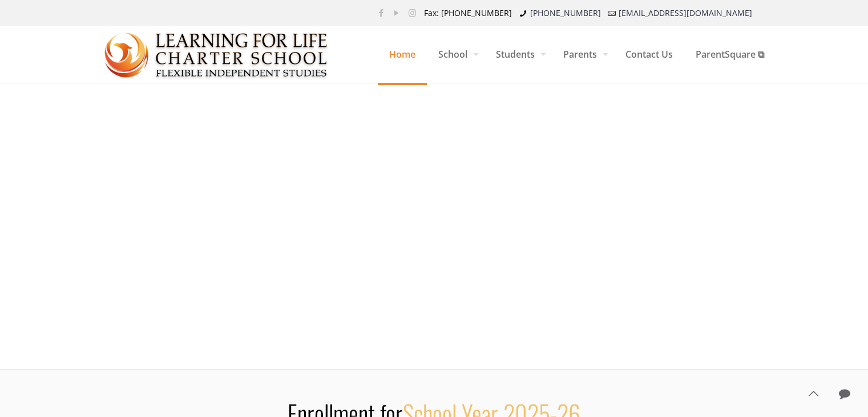 This screenshot has height=417, width=868. What do you see at coordinates (397, 13) in the screenshot?
I see `a: YouTube icon` at bounding box center [397, 13].